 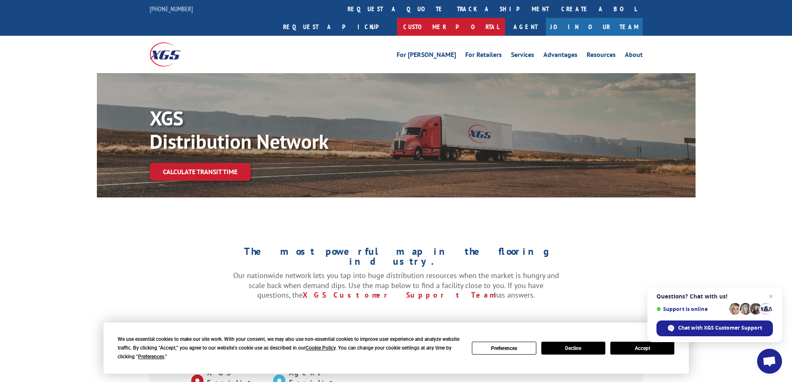 What do you see at coordinates (525, 27) in the screenshot?
I see `a: Agent` at bounding box center [525, 27].